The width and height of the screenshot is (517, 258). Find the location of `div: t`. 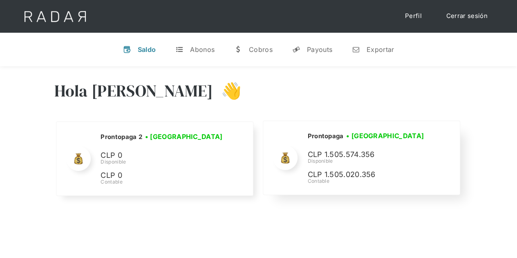

div: t is located at coordinates (179, 49).